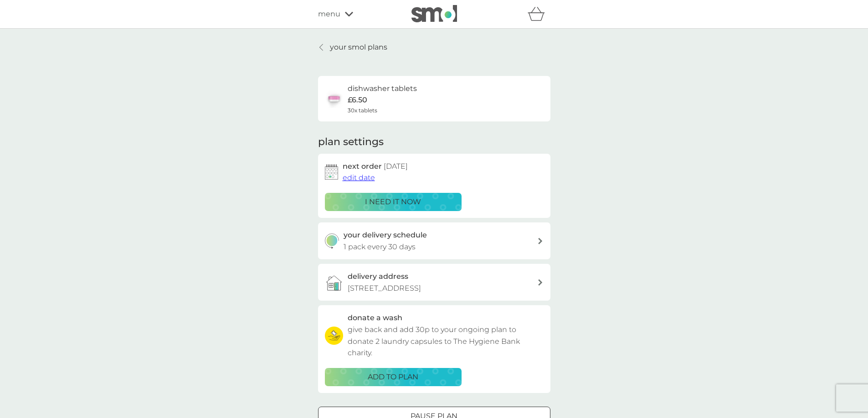 The width and height of the screenshot is (868, 418). I want to click on h3: donate a wash, so click(375, 318).